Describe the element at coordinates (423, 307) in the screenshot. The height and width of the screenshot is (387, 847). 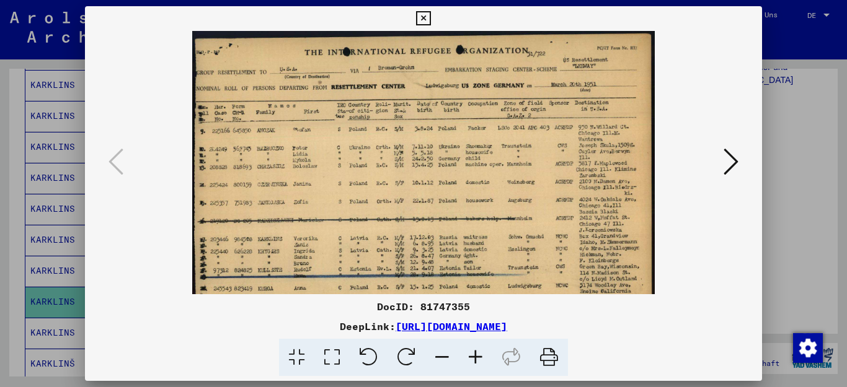
I see `div: DocID: 81747355` at that location.